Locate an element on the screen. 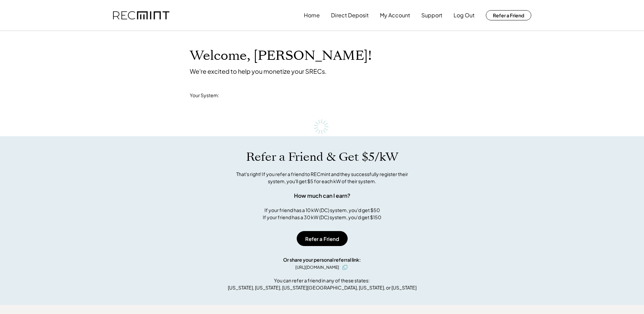 The image size is (644, 314). img: recmint-logotype%403x.png is located at coordinates (141, 15).